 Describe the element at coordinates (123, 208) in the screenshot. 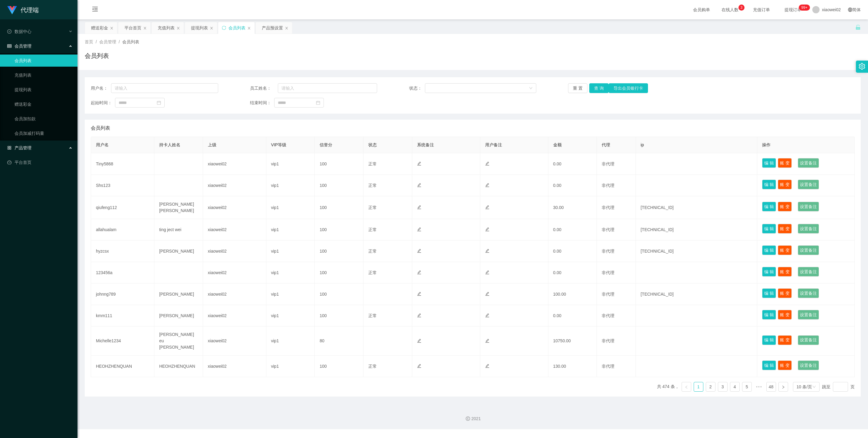

I see `td: qiufeng112` at that location.